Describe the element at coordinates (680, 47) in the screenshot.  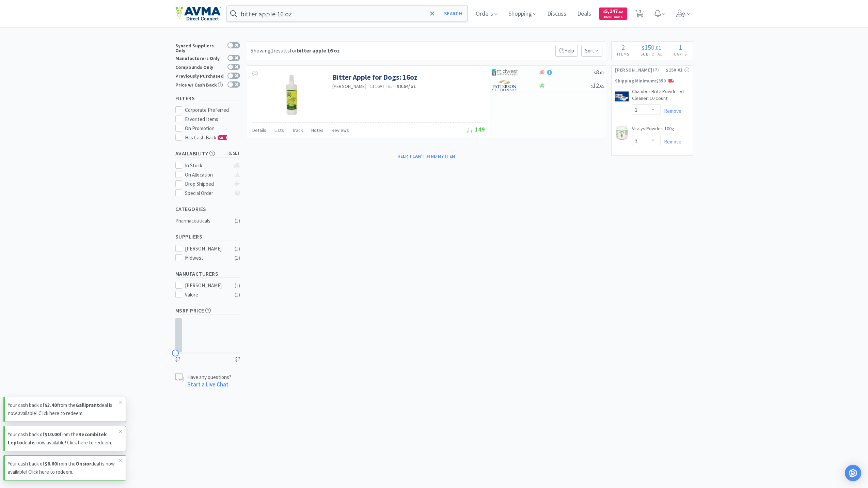
I see `span: 1` at that location.